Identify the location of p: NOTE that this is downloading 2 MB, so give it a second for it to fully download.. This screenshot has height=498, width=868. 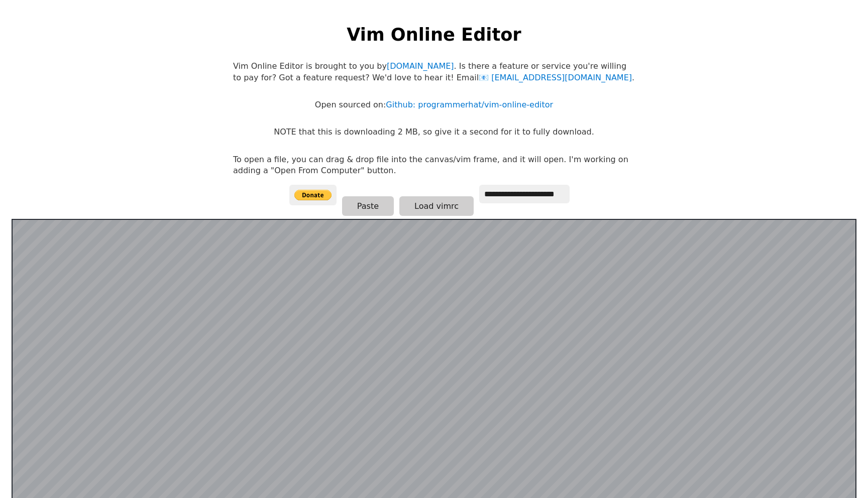
(434, 132).